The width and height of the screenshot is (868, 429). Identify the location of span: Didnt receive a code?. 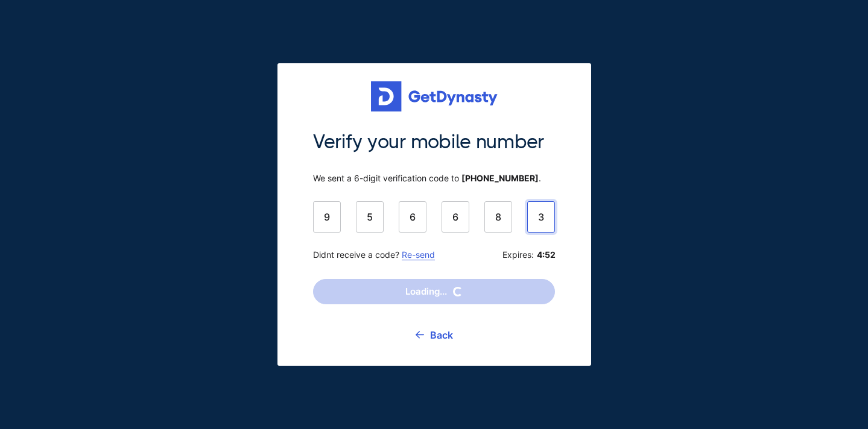
(374, 255).